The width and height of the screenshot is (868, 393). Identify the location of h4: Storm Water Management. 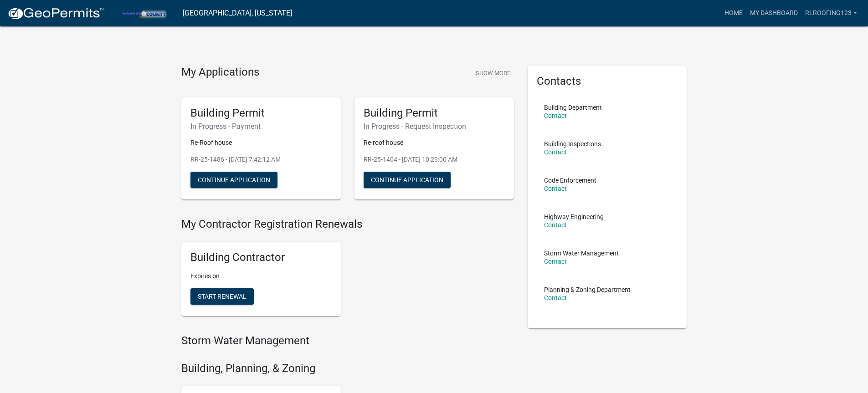
(348, 341).